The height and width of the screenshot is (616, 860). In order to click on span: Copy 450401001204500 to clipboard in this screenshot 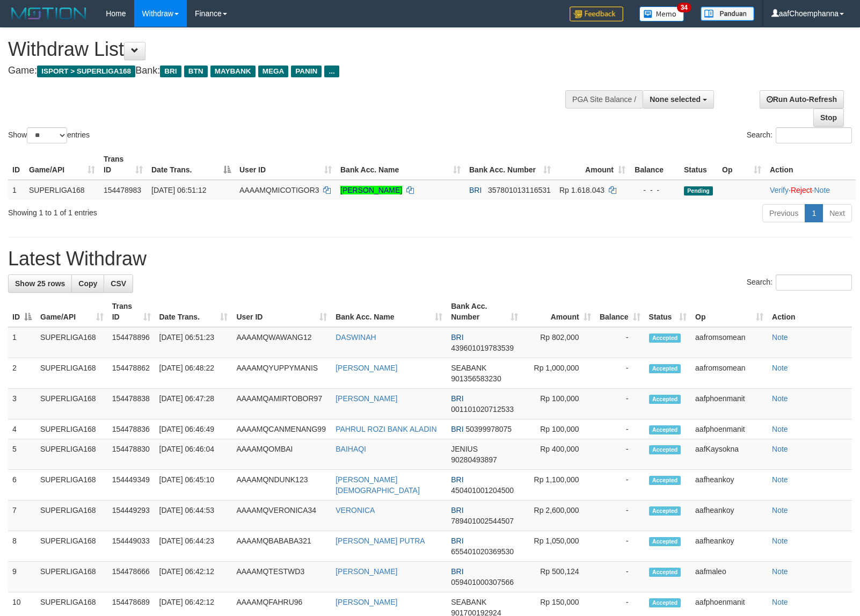, I will do `click(483, 490)`.